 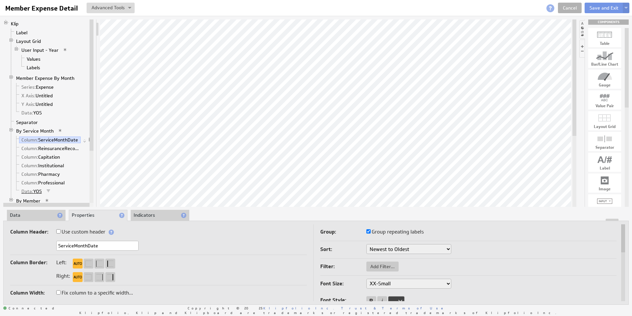 I want to click on a: Column: Institutional, so click(x=43, y=165).